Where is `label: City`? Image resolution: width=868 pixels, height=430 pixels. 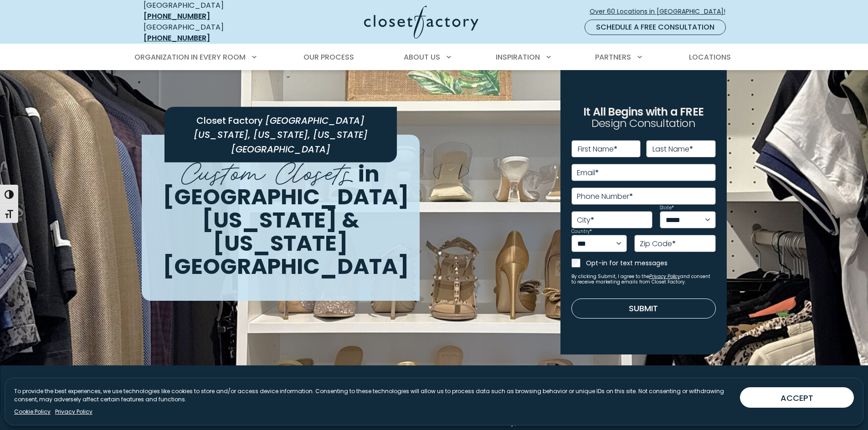 label: City is located at coordinates (585, 220).